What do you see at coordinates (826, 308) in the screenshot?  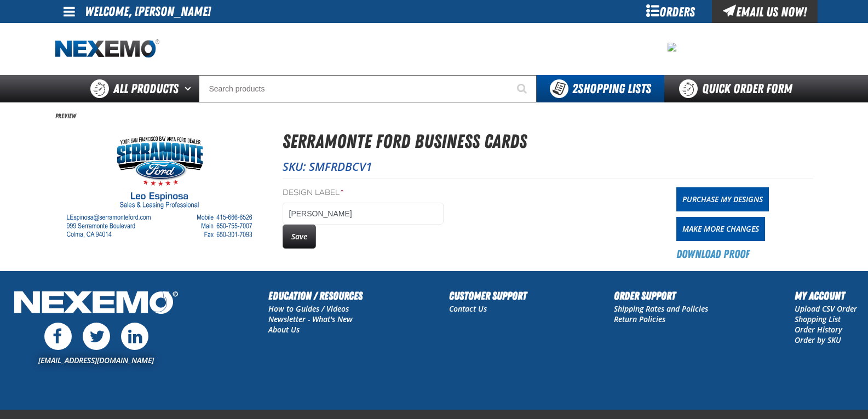 I see `a: Upload CSV Order` at bounding box center [826, 308].